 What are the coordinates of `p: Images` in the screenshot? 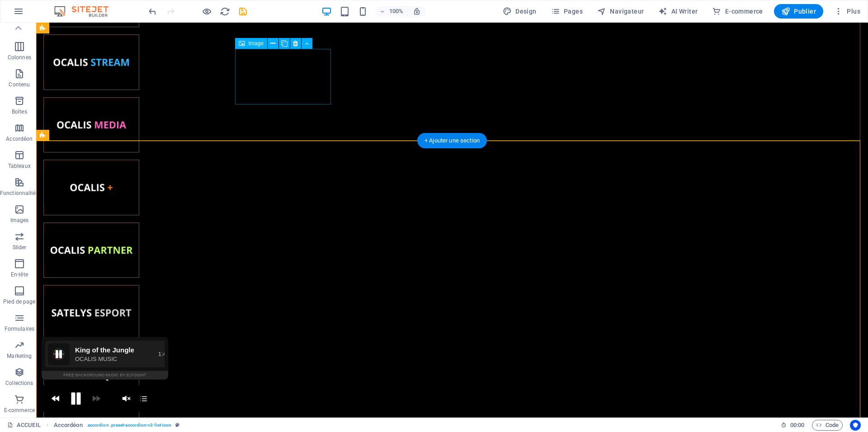 It's located at (19, 220).